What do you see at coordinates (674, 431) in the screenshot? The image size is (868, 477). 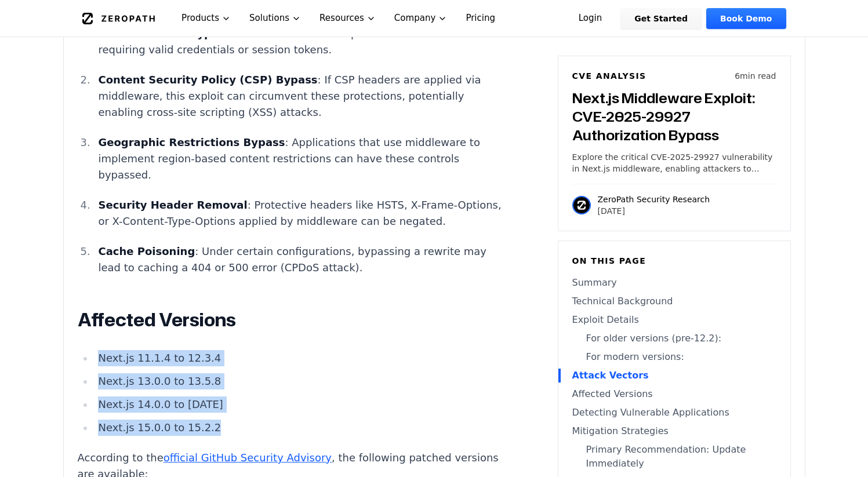 I see `a: Mitigation Strategies` at bounding box center [674, 431].